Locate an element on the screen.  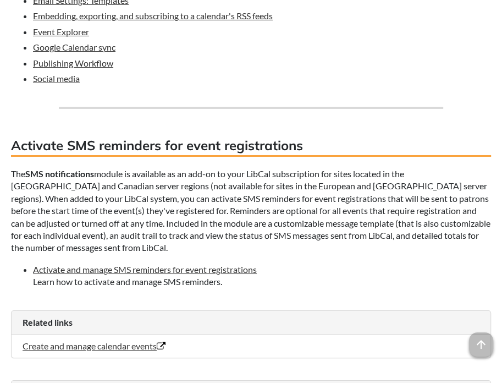
span: arrow_upward is located at coordinates (481, 344).